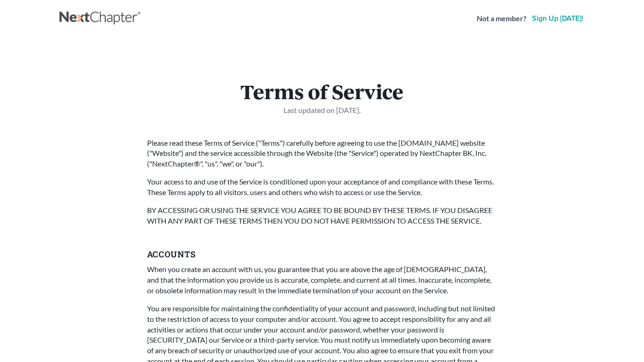 The height and width of the screenshot is (362, 644). Describe the element at coordinates (322, 216) in the screenshot. I see `p: BY ACCESSING OR USING THE SERVICE YOU AGREE TO BE BOUND BY THESE TERMS. IF YOU DISAGREE WITH ANY ...` at that location.